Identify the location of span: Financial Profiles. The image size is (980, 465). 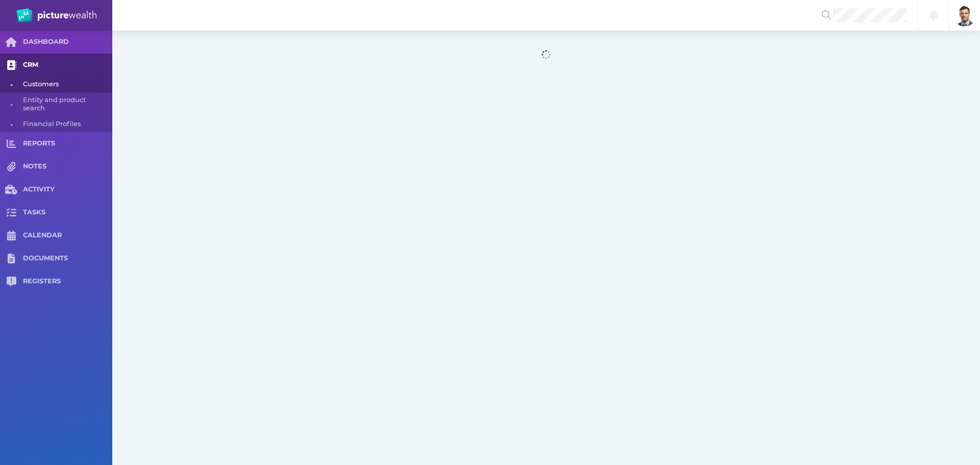
(66, 124).